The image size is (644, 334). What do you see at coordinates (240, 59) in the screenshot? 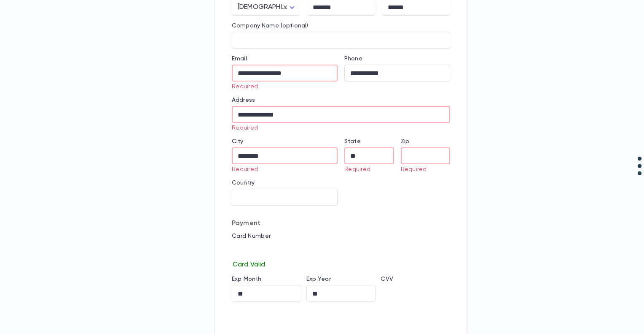
I see `label: Email` at bounding box center [240, 59].